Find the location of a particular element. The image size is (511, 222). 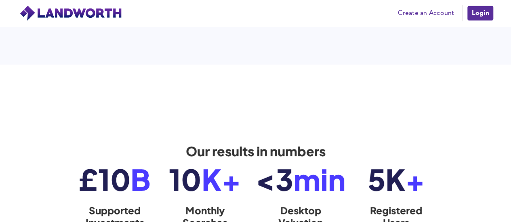

a: Create an Account is located at coordinates (425, 13).